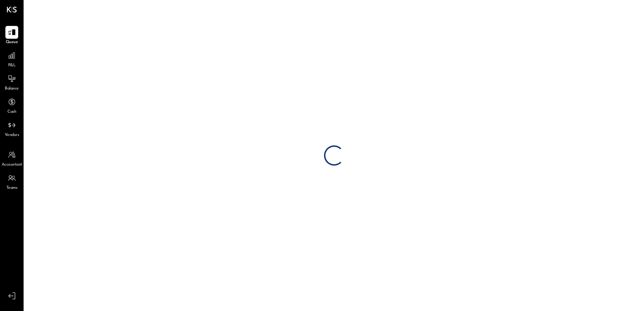 The height and width of the screenshot is (311, 644). I want to click on a: Balance, so click(12, 82).